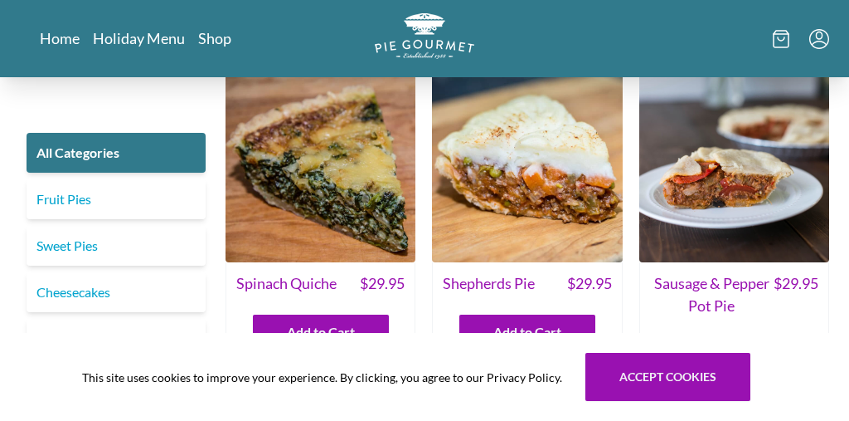  What do you see at coordinates (734, 167) in the screenshot?
I see `a: Sausage & Pepper Pot Pie` at bounding box center [734, 167].